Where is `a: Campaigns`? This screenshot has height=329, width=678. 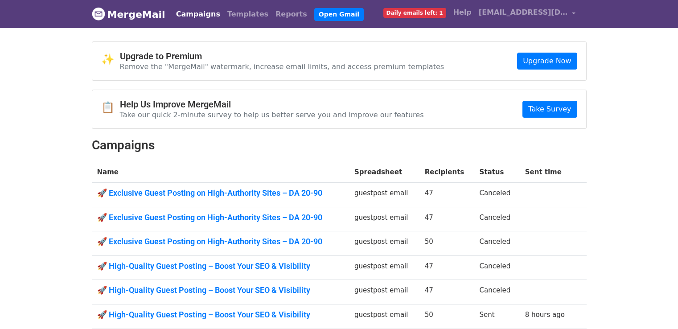
a: Campaigns is located at coordinates (198, 14).